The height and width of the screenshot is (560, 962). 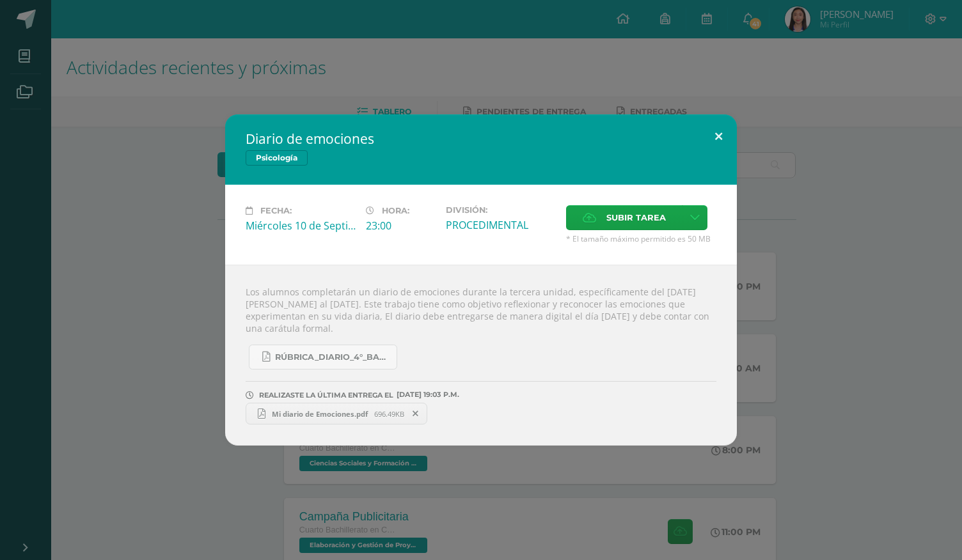 I want to click on span: * El tamaño máximo permitido es 50 MB, so click(x=641, y=238).